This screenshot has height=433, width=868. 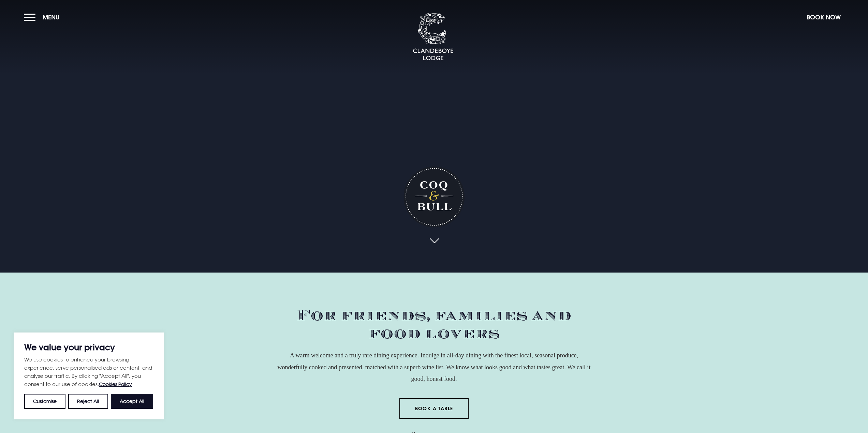 I want to click on h2: For friends, families and food lovers, so click(x=434, y=325).